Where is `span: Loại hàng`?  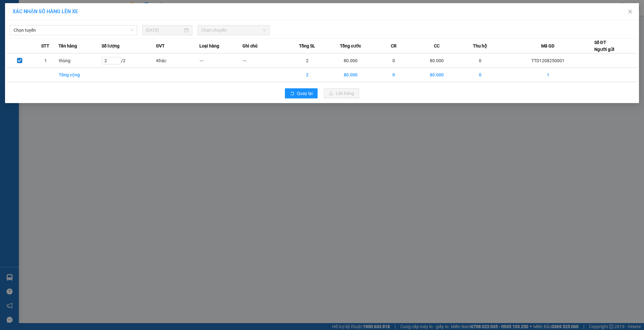
span: Loại hàng is located at coordinates (209, 46).